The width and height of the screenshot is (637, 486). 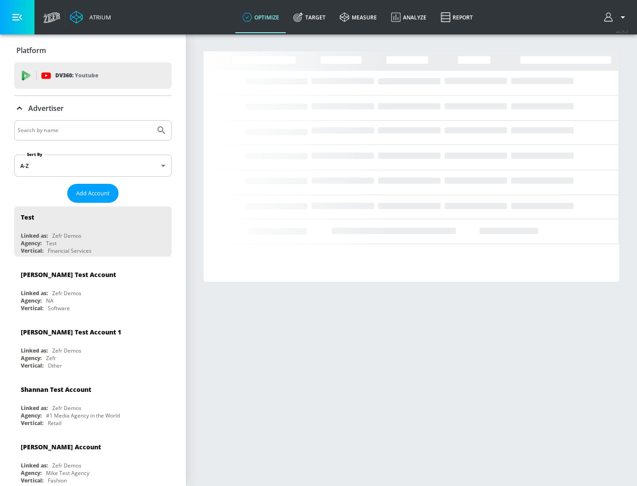 What do you see at coordinates (98, 17) in the screenshot?
I see `div: Atrium` at bounding box center [98, 17].